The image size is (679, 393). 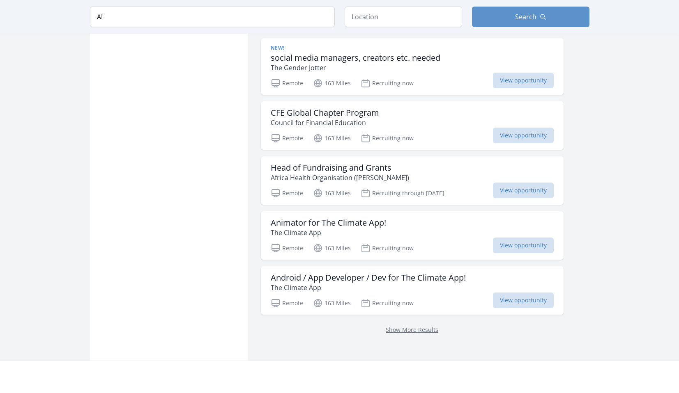 I want to click on h3: Android / App Developer / Dev for The Climate App!, so click(x=368, y=278).